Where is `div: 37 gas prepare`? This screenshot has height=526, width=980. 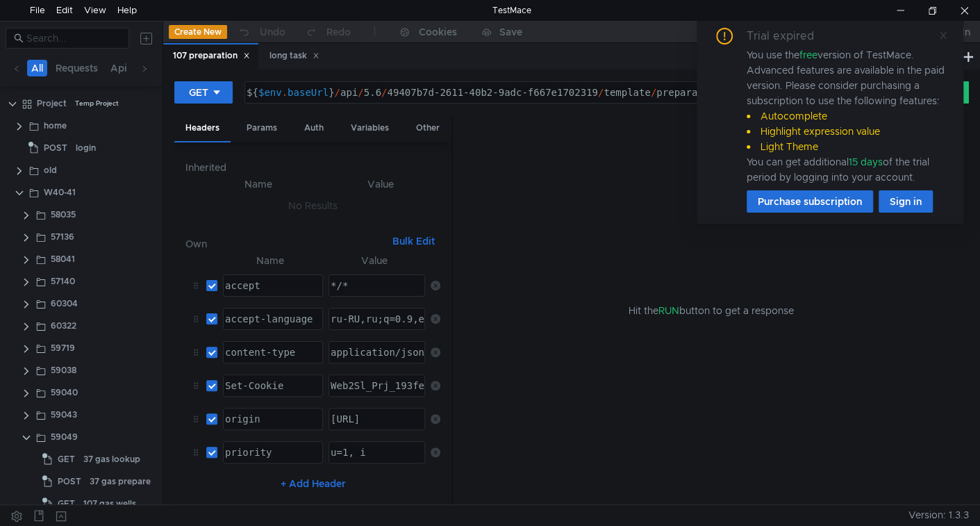
div: 37 gas prepare is located at coordinates (120, 482).